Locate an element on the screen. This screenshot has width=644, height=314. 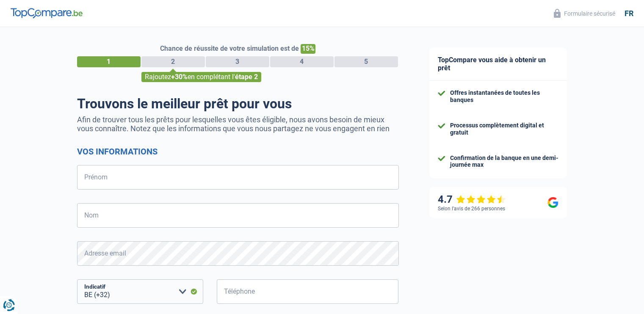
span: Chance de réussite de votre simulation est de is located at coordinates (229, 48).